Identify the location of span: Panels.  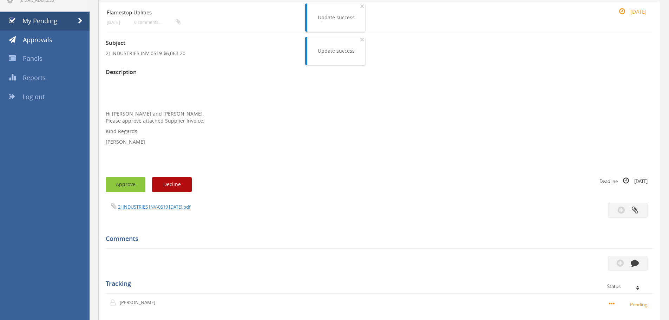
(33, 58).